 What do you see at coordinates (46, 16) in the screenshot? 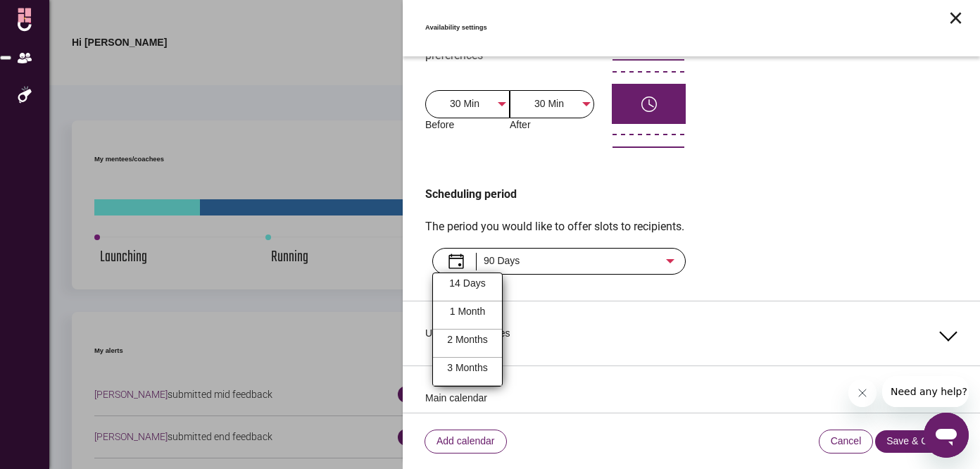
I see `span: Need any help?` at bounding box center [46, 16].